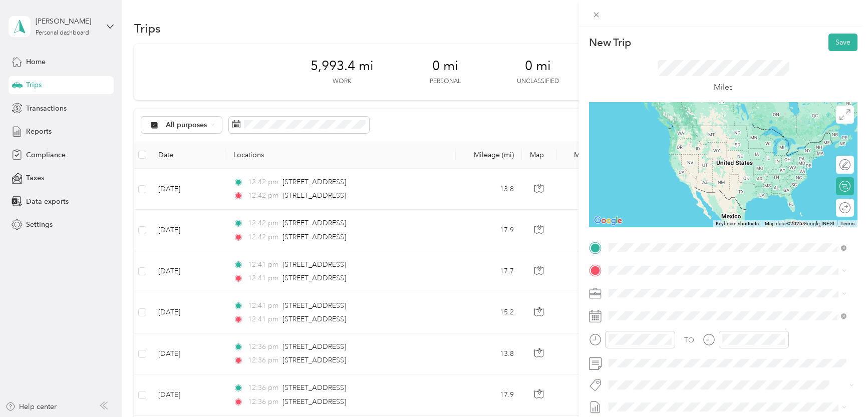  What do you see at coordinates (843, 42) in the screenshot?
I see `button: Save` at bounding box center [843, 42].